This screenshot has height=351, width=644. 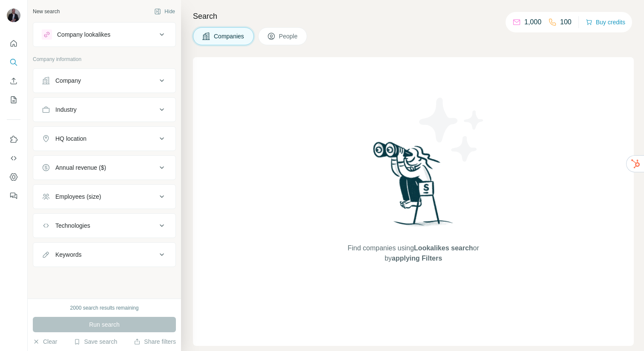 I want to click on div: Annual revenue ($), so click(x=81, y=168).